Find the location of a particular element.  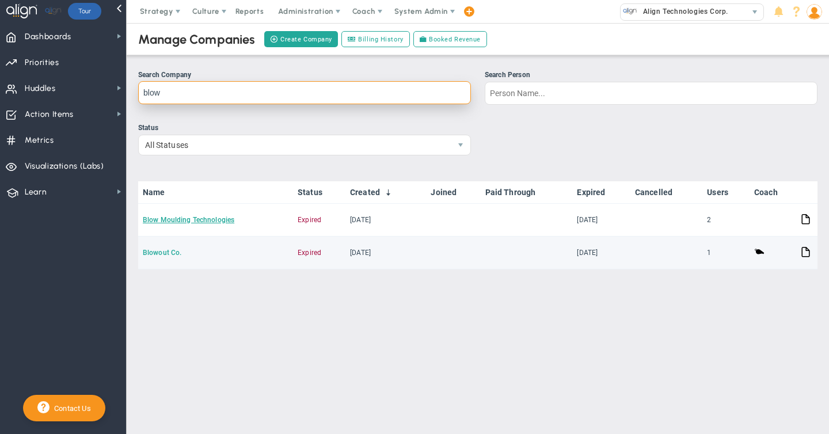

a: Name is located at coordinates (215, 192).